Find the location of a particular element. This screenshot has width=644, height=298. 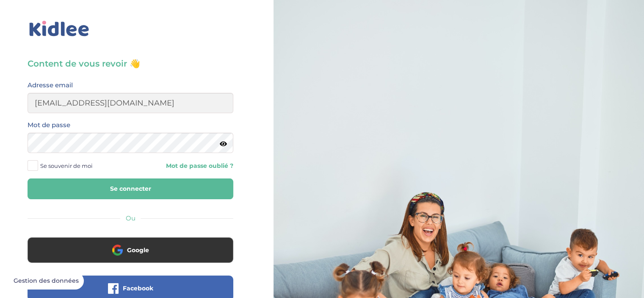

button: Google is located at coordinates (130, 250).